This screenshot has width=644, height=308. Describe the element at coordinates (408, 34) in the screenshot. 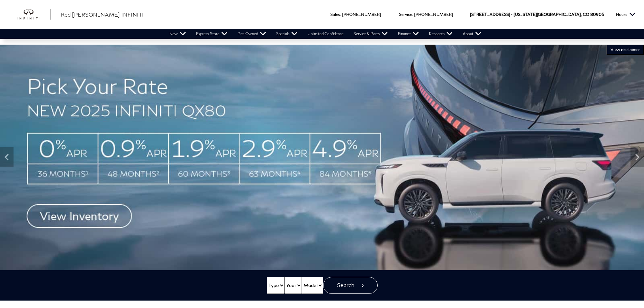

I see `a: Finance` at that location.